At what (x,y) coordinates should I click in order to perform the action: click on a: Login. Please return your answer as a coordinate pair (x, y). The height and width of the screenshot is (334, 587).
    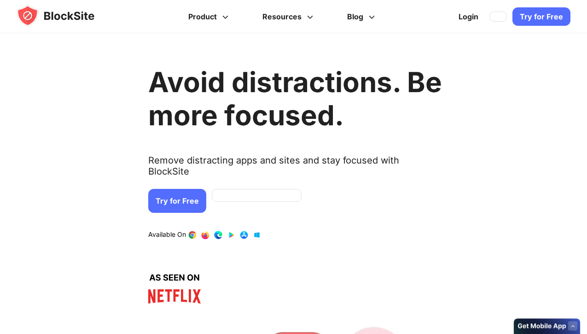
    Looking at the image, I should click on (468, 17).